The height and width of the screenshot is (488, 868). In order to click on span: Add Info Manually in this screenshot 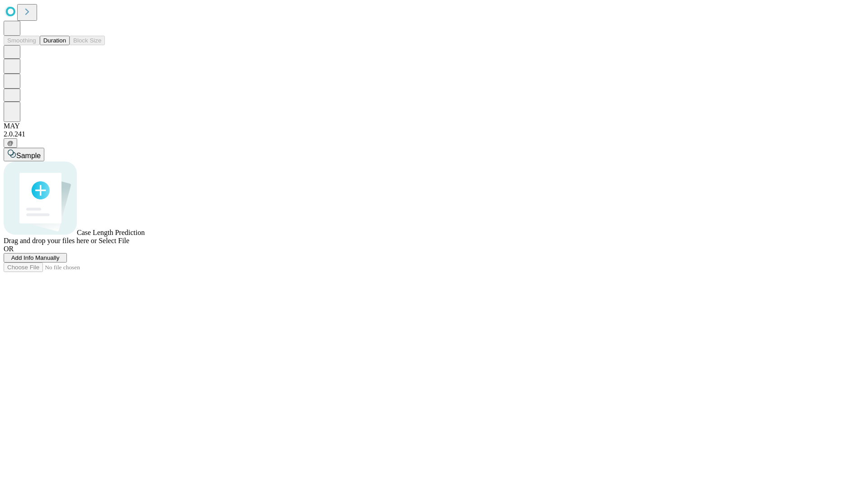, I will do `click(35, 257)`.